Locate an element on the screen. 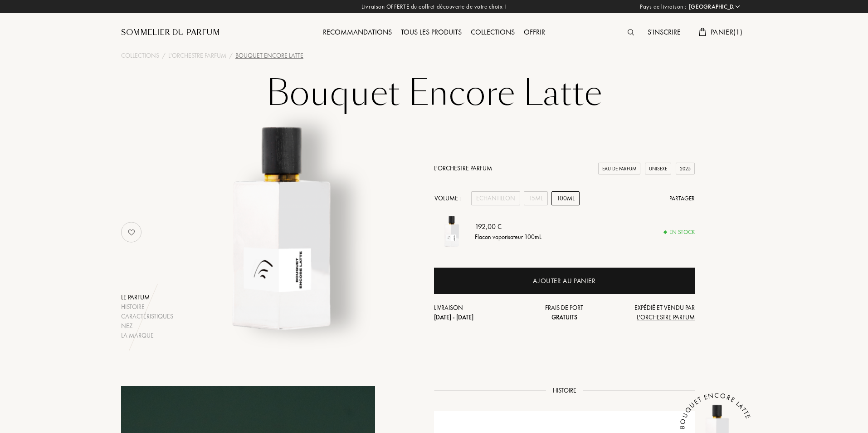  div: Frais de port is located at coordinates (564, 312).